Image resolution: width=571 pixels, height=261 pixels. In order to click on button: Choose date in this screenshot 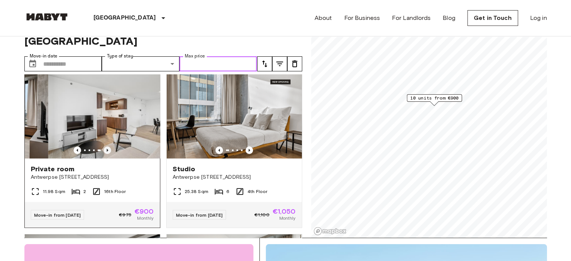, I will do `click(33, 64)`.